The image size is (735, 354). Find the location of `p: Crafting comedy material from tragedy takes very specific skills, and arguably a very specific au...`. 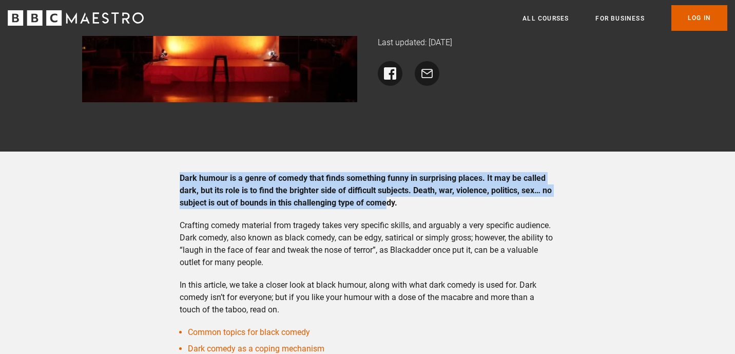

p: Crafting comedy material from tragedy takes very specific skills, and arguably a very specific au... is located at coordinates (367, 244).